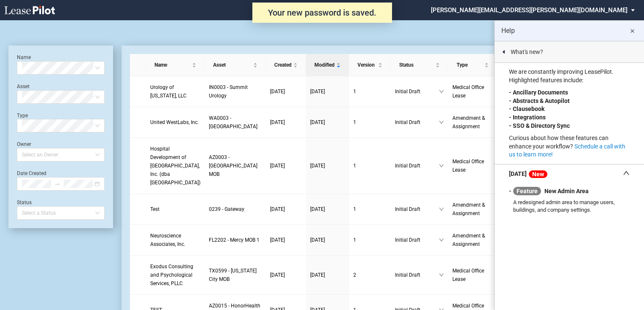  Describe the element at coordinates (419, 65) in the screenshot. I see `th: Status` at that location.